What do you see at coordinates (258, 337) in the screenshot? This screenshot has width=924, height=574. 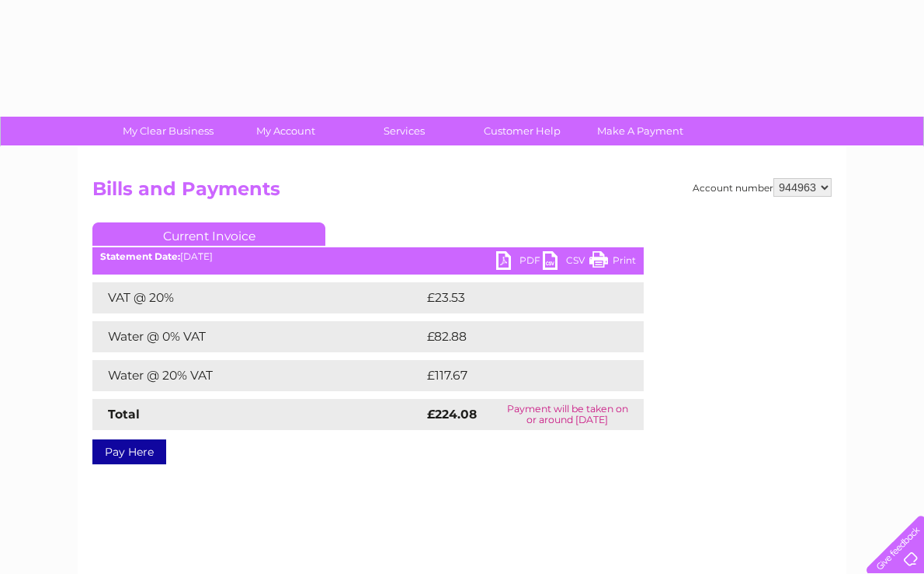 I see `td: Water @ 0% VAT` at bounding box center [258, 337].